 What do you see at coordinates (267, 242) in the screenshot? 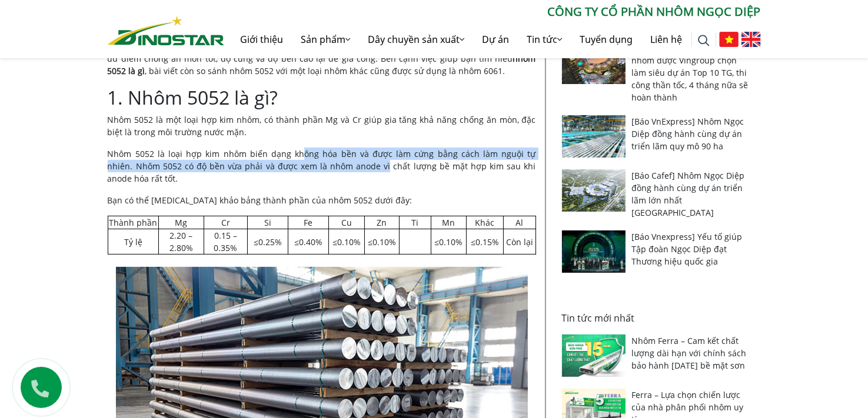
I see `td: ≤0.25%` at bounding box center [267, 242].